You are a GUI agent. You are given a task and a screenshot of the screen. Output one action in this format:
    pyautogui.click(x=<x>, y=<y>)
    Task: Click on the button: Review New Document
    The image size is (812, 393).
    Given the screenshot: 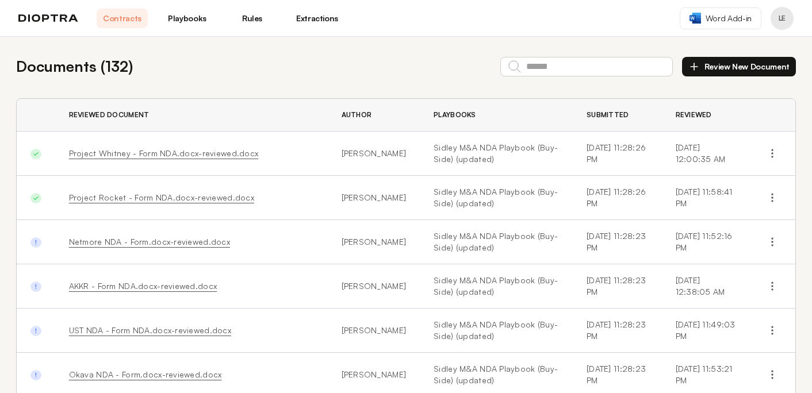 What is the action you would take?
    pyautogui.click(x=739, y=67)
    